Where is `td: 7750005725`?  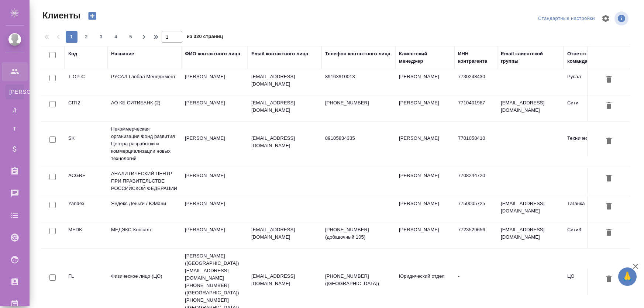 td: 7750005725 is located at coordinates (475, 209).